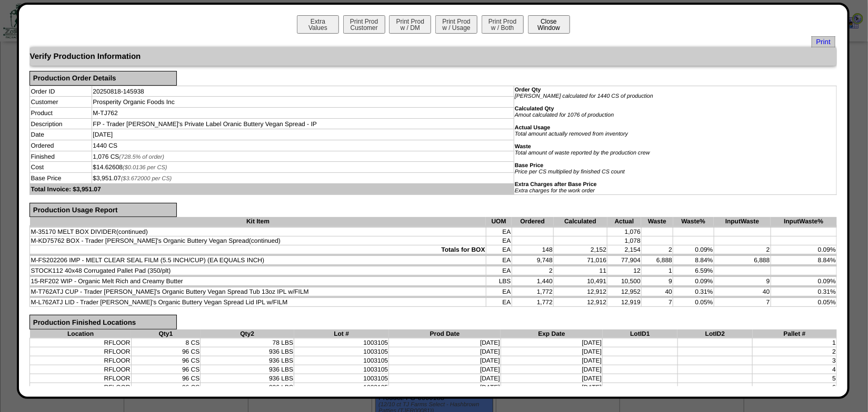  I want to click on td: 40, so click(656, 292).